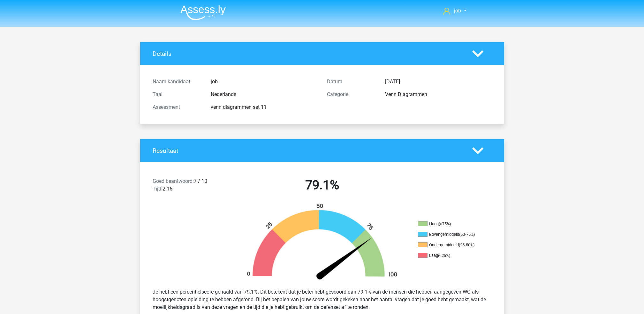 This screenshot has width=644, height=314. I want to click on div: Venn Diagrammen, so click(438, 95).